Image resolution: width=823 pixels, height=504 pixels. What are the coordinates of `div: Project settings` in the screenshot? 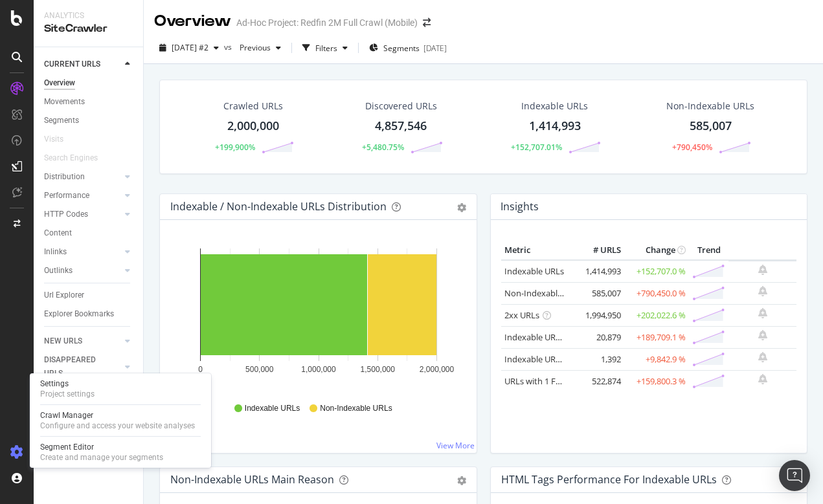 It's located at (68, 394).